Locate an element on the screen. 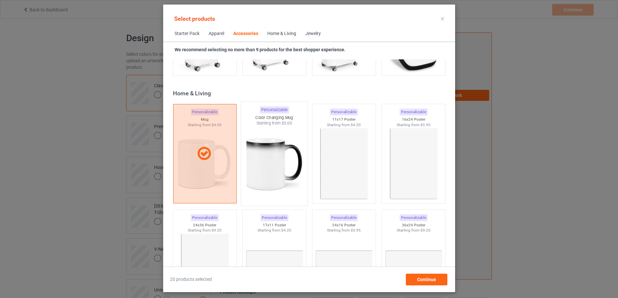 The height and width of the screenshot is (298, 618). div: 24x36 Poster is located at coordinates (204, 225).